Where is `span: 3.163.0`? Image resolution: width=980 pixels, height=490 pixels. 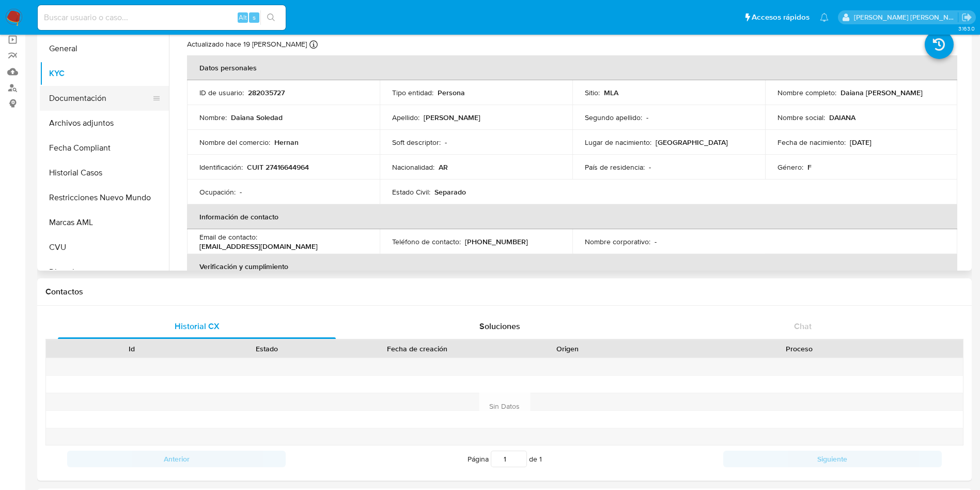
span: 3.163.0 is located at coordinates (966, 29).